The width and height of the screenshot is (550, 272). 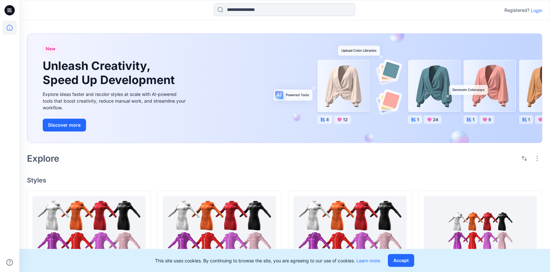 I want to click on button: Discover more, so click(x=64, y=125).